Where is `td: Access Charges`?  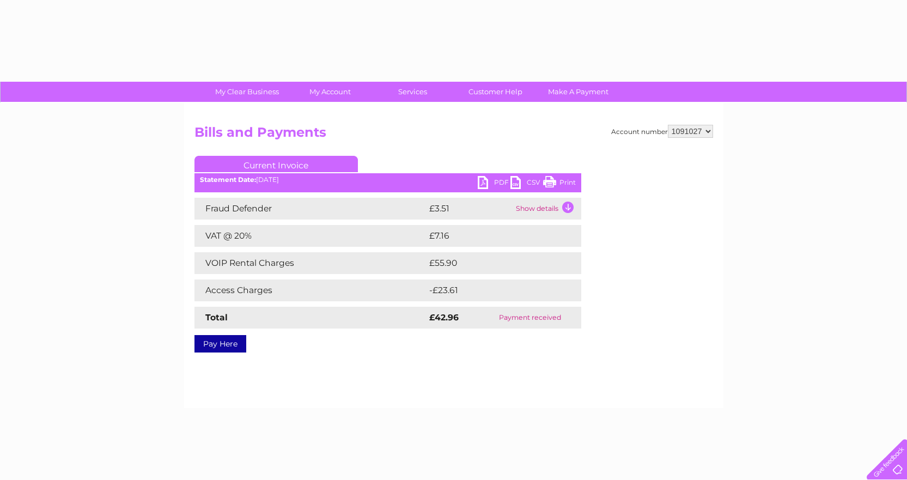 td: Access Charges is located at coordinates (310, 290).